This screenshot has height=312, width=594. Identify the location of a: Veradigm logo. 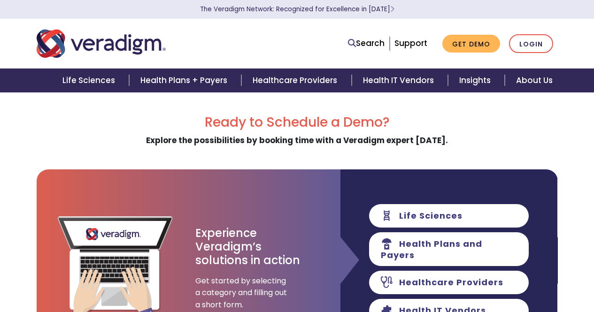
(101, 44).